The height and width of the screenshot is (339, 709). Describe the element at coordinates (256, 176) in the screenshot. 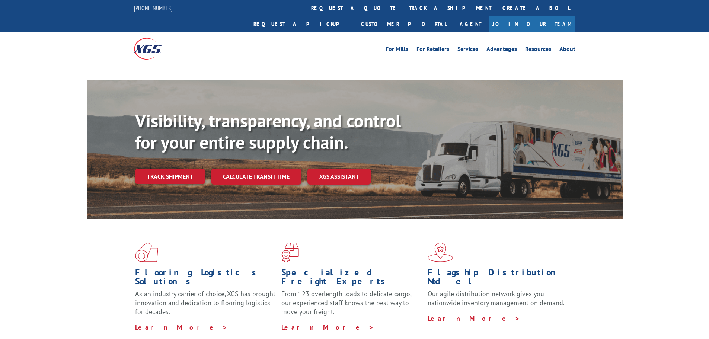

I see `a: Calculate transit time` at that location.